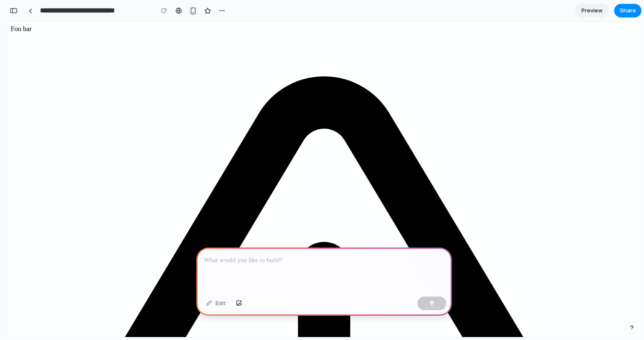  What do you see at coordinates (592, 11) in the screenshot?
I see `span: Preview` at bounding box center [592, 11].